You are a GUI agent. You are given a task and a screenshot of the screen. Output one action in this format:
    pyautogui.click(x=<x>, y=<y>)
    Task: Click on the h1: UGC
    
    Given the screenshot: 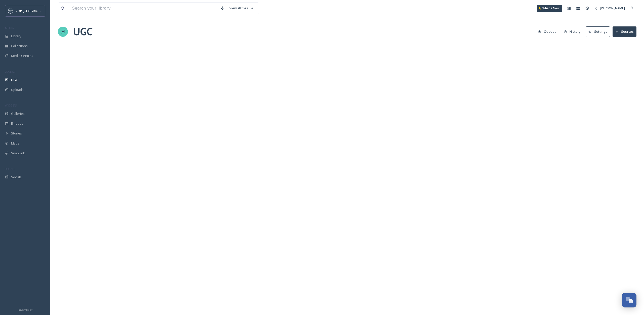 What is the action you would take?
    pyautogui.click(x=82, y=32)
    